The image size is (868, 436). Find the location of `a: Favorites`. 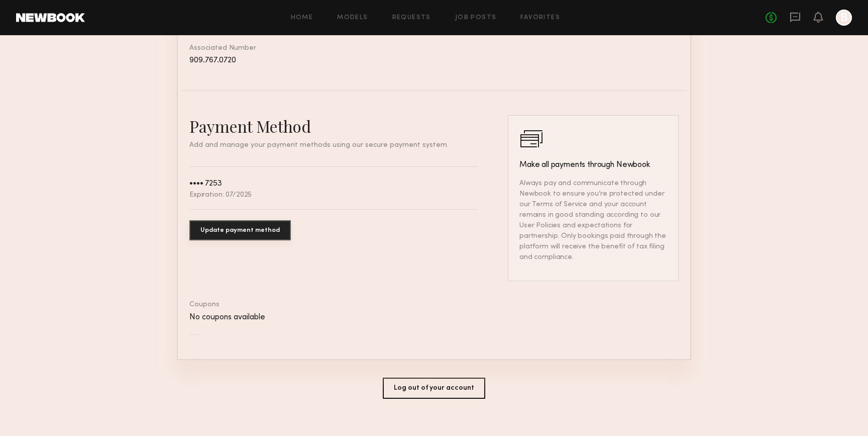

a: Favorites is located at coordinates (540, 18).